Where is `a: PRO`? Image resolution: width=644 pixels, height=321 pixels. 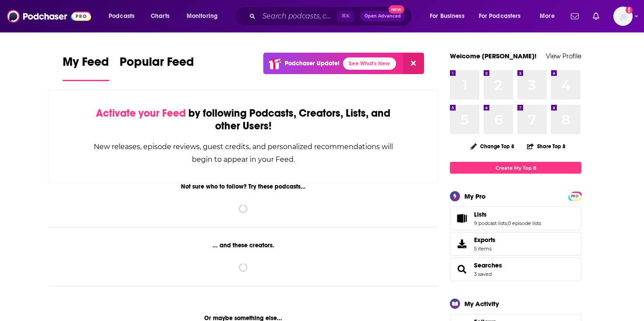
a: PRO is located at coordinates (574, 196).